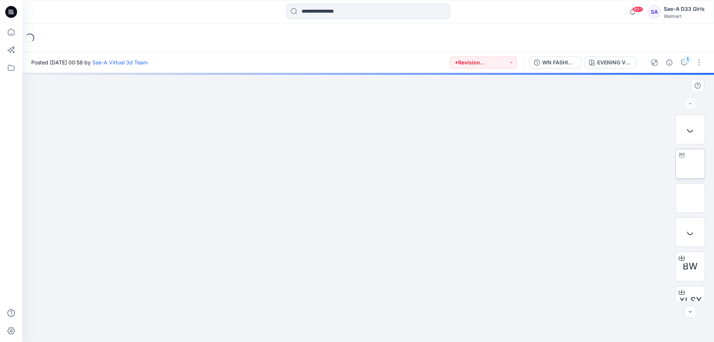  I want to click on div: Walmart, so click(684, 16).